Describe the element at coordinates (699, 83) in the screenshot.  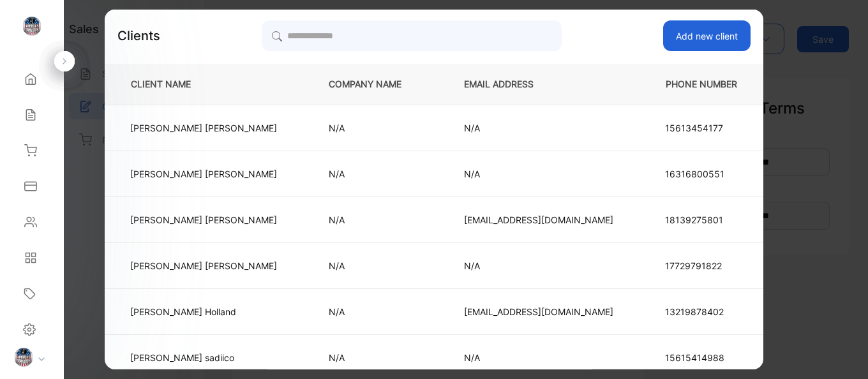
I see `p: PHONE NUMBER` at that location.